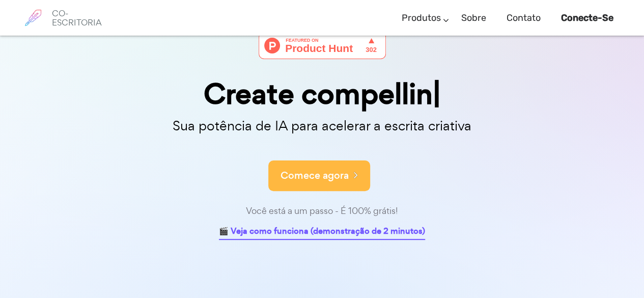 This screenshot has height=298, width=644. Describe the element at coordinates (322, 231) in the screenshot. I see `font: 🎬 Veja como funciona (demonstração de 2 minutos)` at that location.